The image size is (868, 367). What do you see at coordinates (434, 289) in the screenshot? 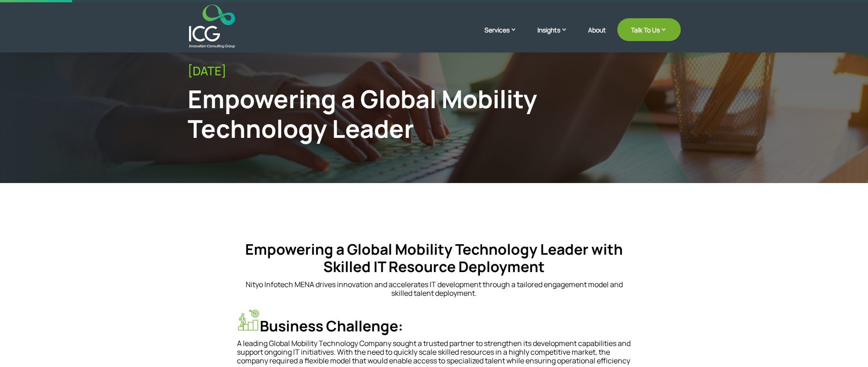
I see `p: Nityo Infotech MENA drives innovation and accelerates IT development through a tailored engagemen...` at bounding box center [434, 289].